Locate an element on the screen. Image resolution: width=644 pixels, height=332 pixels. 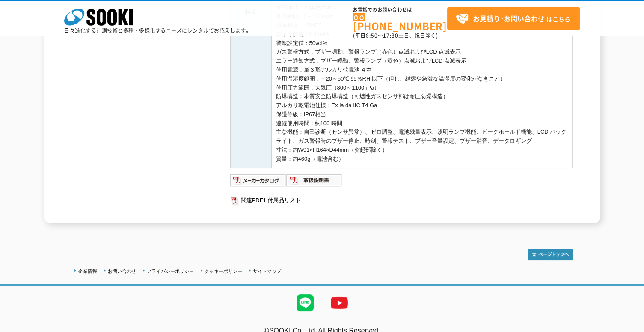
img: トップページへ is located at coordinates (550, 254).